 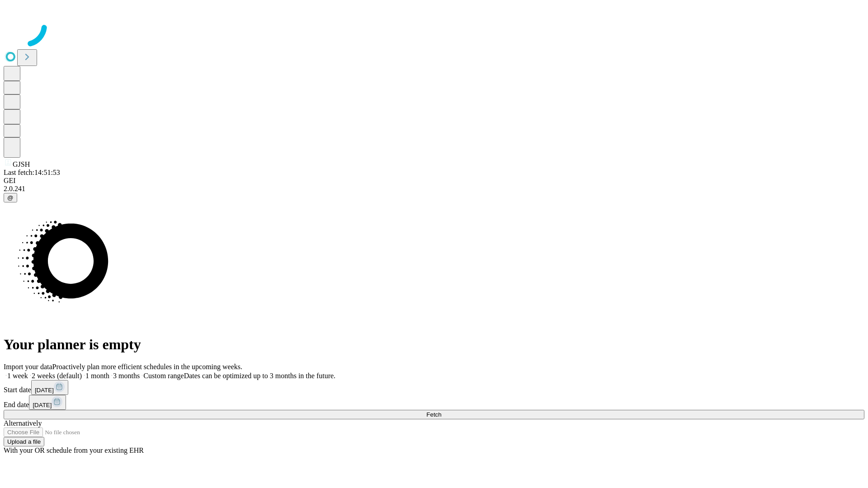 I want to click on span: Custom range, so click(x=163, y=375).